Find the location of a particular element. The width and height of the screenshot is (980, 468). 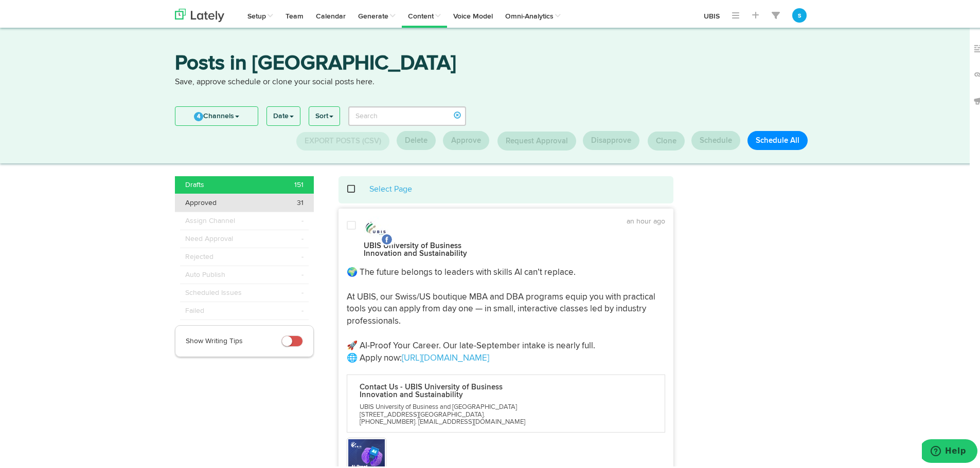

time: an hour ago is located at coordinates (646, 220).